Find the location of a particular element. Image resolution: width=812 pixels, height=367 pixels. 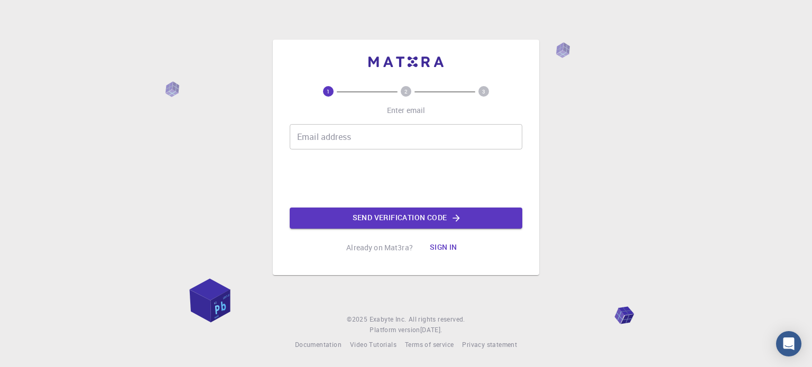

a: Video Tutorials is located at coordinates (373, 345).